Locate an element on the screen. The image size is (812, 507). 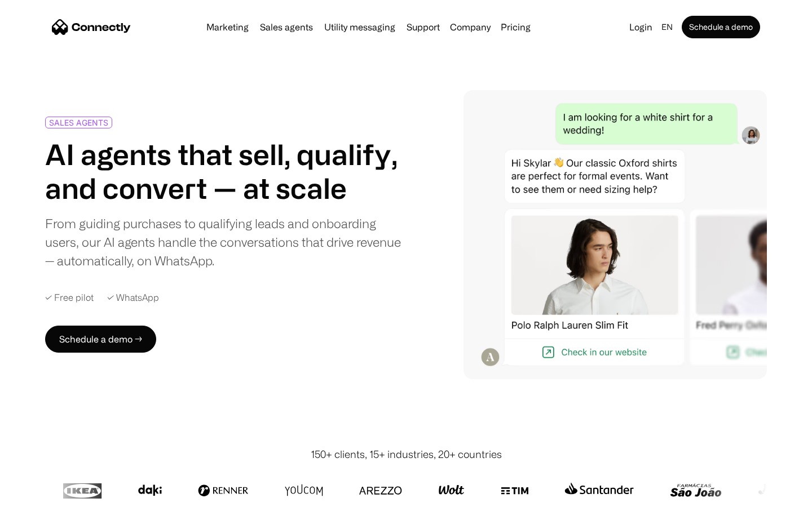
div: ✓ WhatsApp is located at coordinates (133, 298).